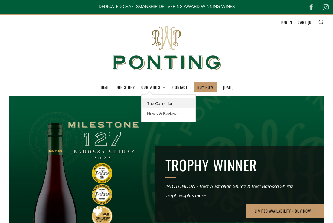  What do you see at coordinates (286, 22) in the screenshot?
I see `a: Log in` at bounding box center [286, 22].